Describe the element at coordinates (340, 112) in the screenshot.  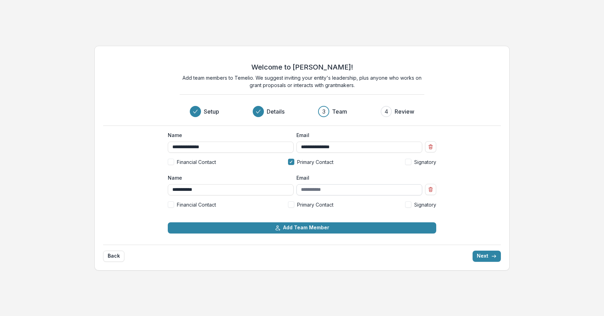
I see `h3: Team` at that location.